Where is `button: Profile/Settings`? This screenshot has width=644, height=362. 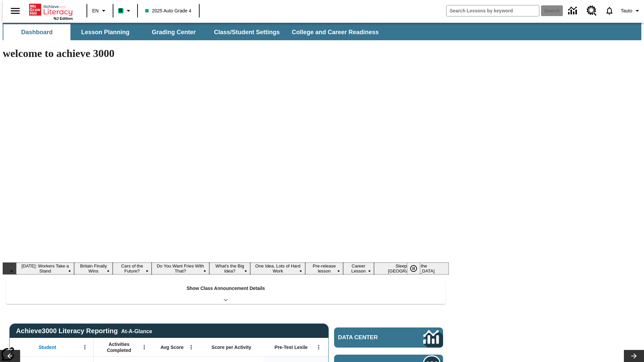 button: Profile/Settings is located at coordinates (631, 11).